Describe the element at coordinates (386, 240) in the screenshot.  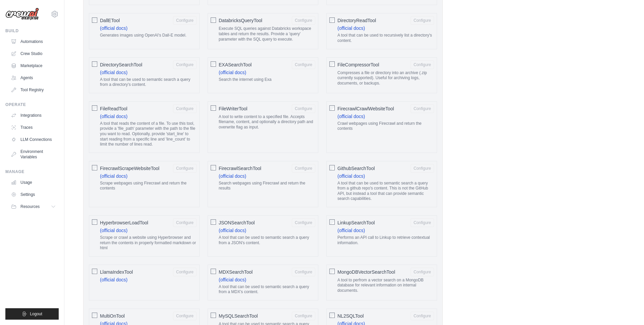
I see `p: Performs an API call to Linkup to retrieve contextual information.` at that location.